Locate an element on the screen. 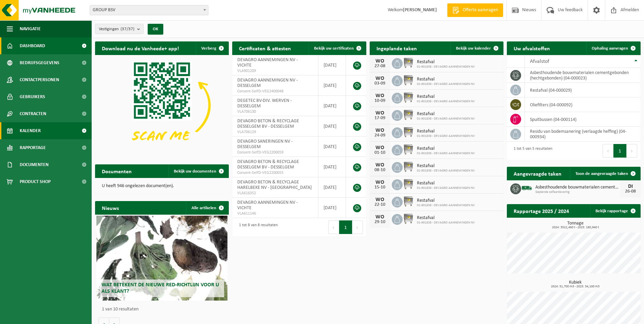 The width and height of the screenshot is (644, 324). span: Bekijk uw documenten is located at coordinates (195, 171).